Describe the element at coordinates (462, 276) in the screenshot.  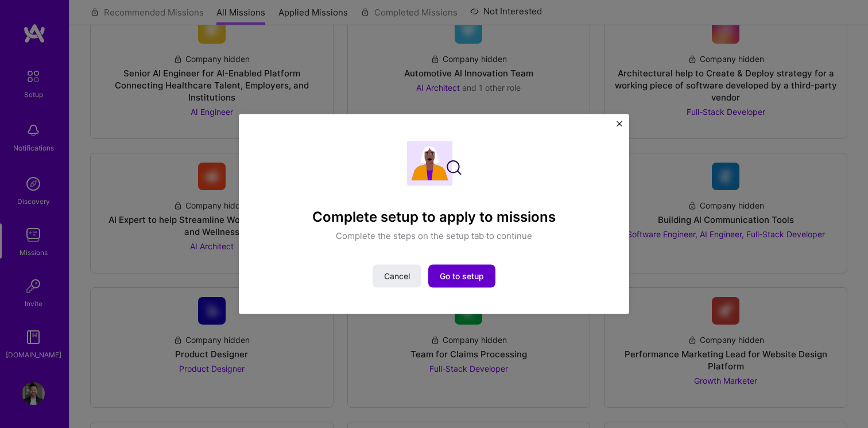
I see `button: Go to setup` at that location.